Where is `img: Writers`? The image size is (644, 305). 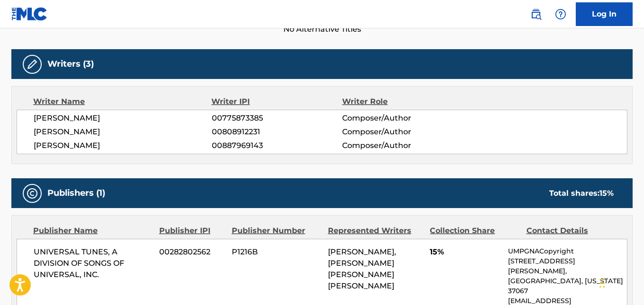
img: Writers is located at coordinates (32, 64).